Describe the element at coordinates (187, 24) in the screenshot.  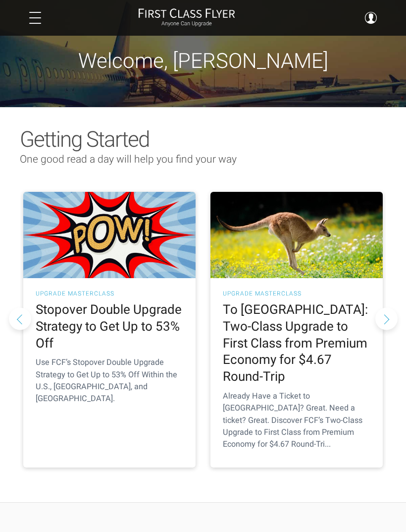
I see `small: Anyone Can Upgrade` at that location.